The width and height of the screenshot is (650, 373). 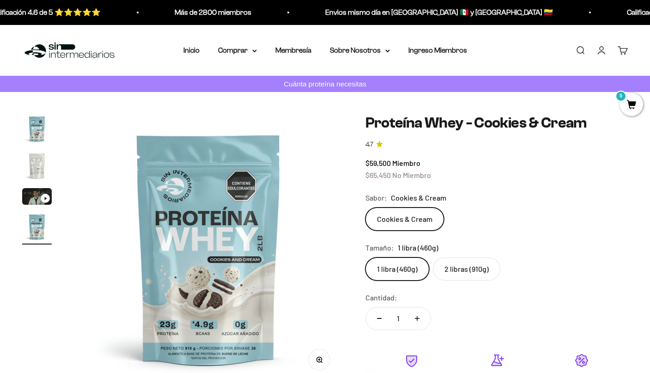 I want to click on button: Ir al artículo 2, so click(x=37, y=167).